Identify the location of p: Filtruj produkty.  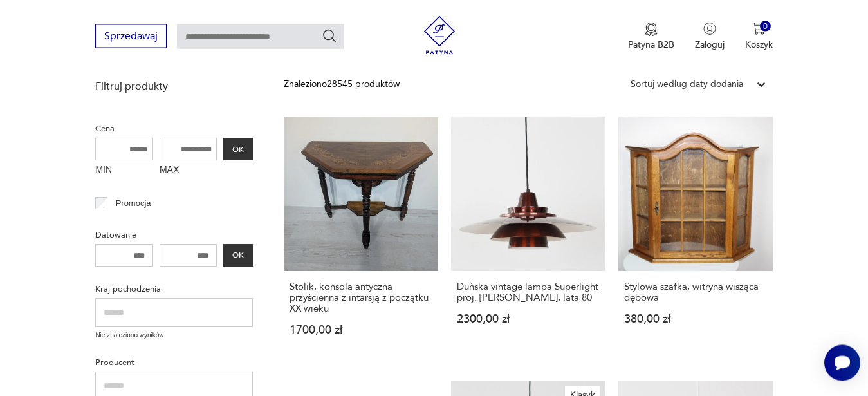
(173, 86).